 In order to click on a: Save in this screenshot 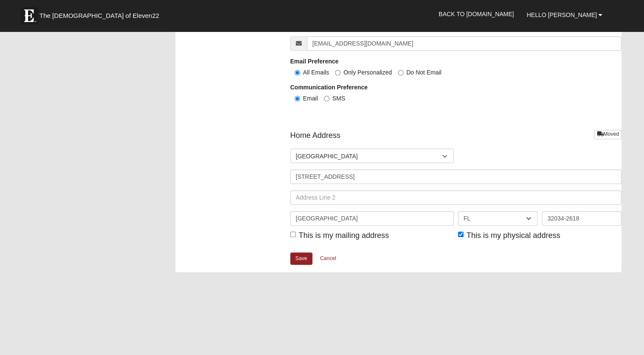, I will do `click(301, 259)`.